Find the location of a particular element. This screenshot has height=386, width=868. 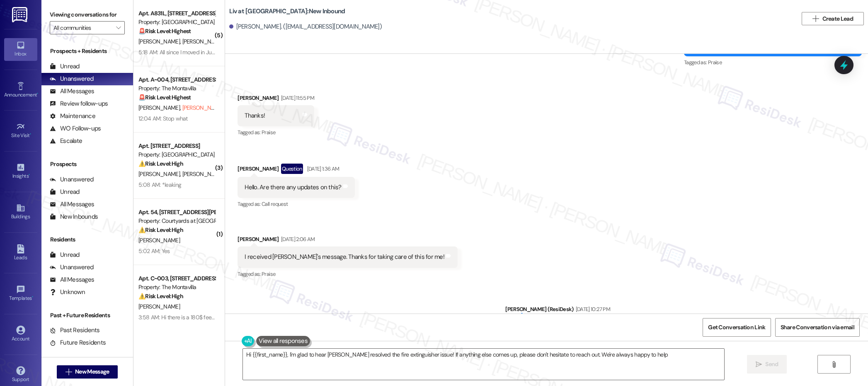

div: Residents is located at coordinates (87, 240).